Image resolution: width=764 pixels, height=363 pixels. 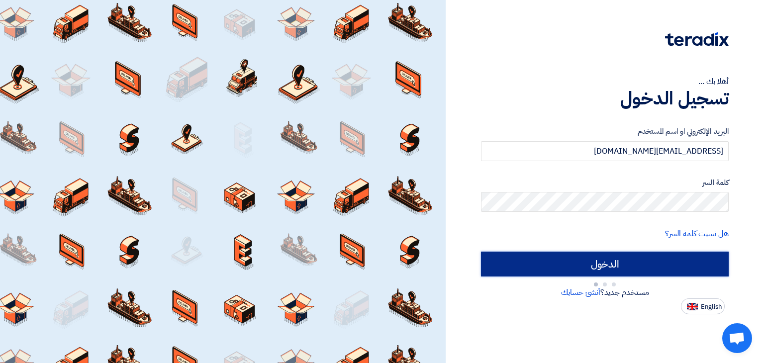 What do you see at coordinates (697, 234) in the screenshot?
I see `a: هل نسيت كلمة السر؟` at bounding box center [697, 234].